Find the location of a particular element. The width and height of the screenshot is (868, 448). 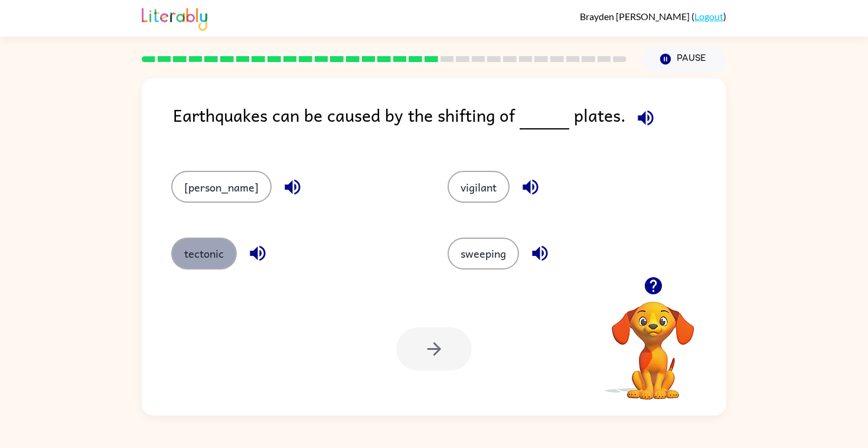

button: Pause is located at coordinates (683, 59).